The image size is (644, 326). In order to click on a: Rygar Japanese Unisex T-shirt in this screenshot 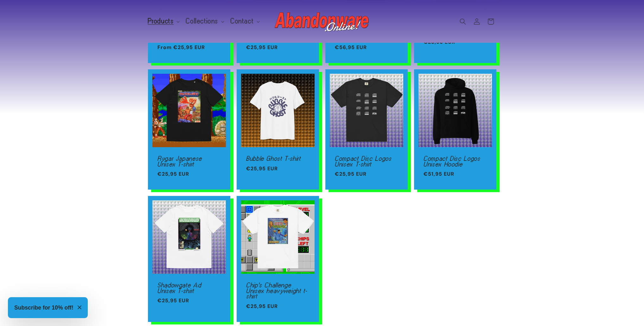, I will do `click(189, 161)`.